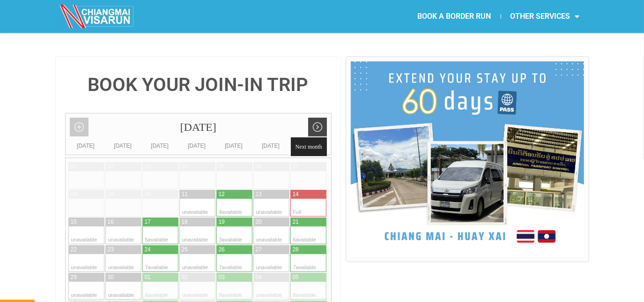 Image resolution: width=644 pixels, height=302 pixels. I want to click on div: 27, so click(259, 249).